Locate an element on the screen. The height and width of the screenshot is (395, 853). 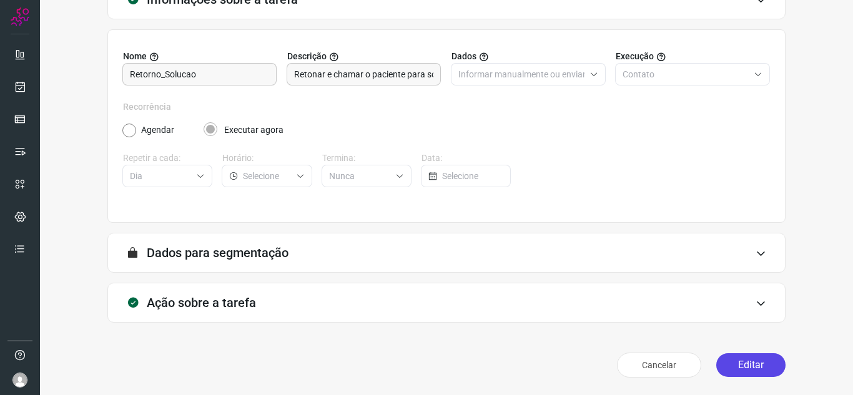
label: Recorrência is located at coordinates (446, 107).